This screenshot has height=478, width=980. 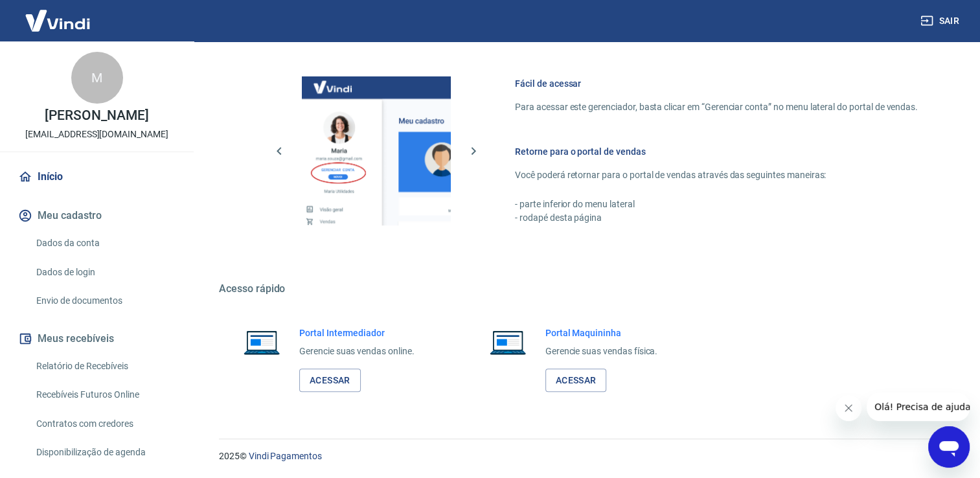 I want to click on a: Disponibilização de agenda, so click(x=104, y=452).